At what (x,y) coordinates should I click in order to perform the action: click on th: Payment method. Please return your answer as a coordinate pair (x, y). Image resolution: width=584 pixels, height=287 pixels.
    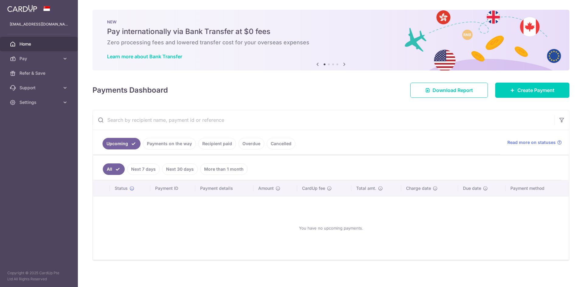
    Looking at the image, I should click on (537, 189).